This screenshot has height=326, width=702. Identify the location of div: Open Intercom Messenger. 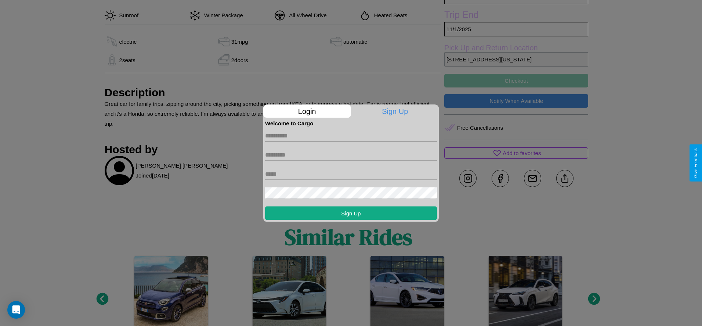
(16, 309).